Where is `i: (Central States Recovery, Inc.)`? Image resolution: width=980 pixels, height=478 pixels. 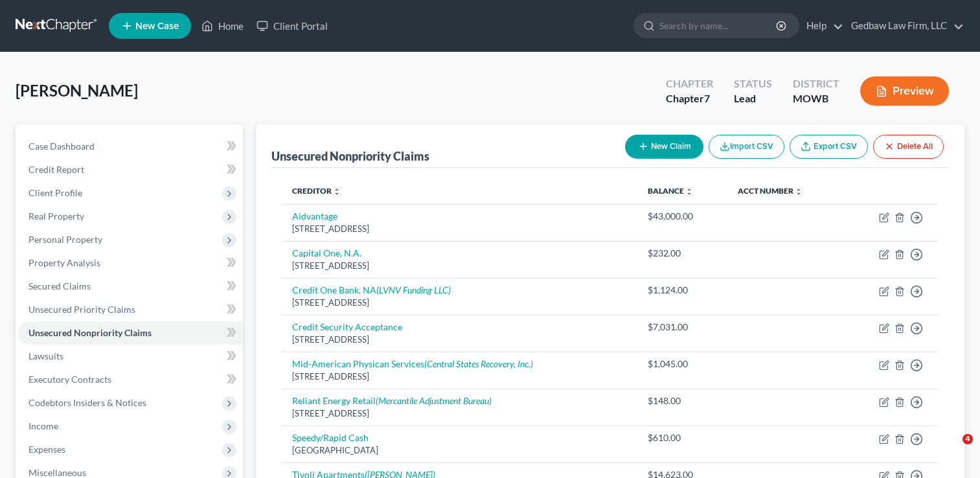
i: (Central States Recovery, Inc.) is located at coordinates (478, 363).